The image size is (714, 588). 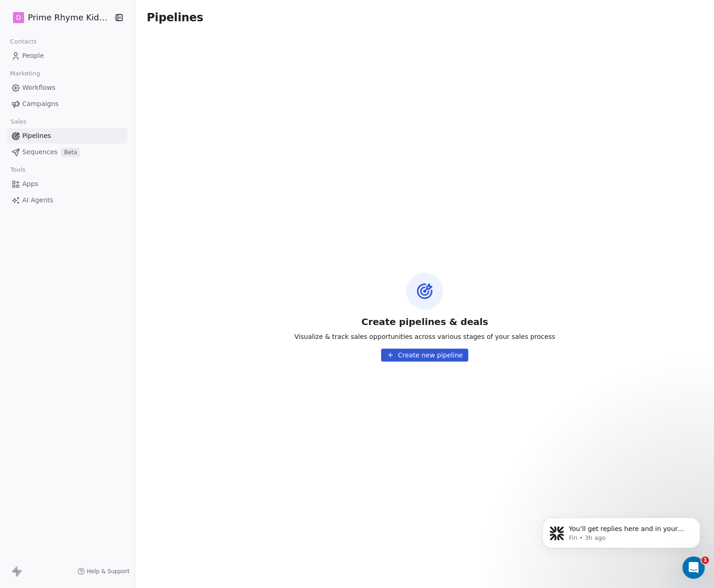 I want to click on span: Tools, so click(x=18, y=170).